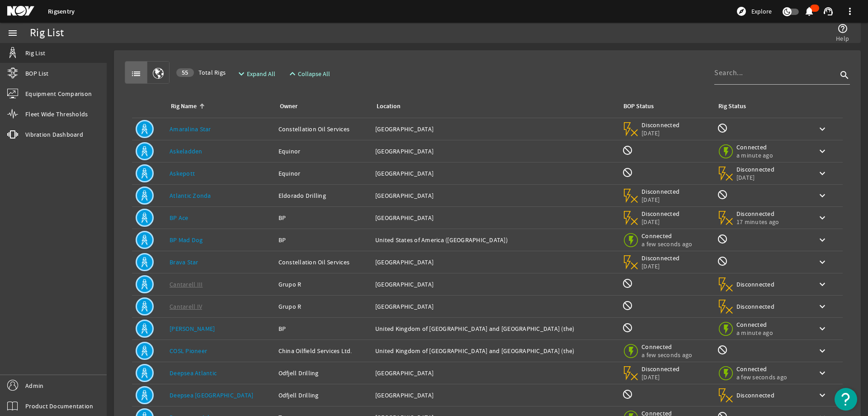  I want to click on a: Brava Star, so click(184, 262).